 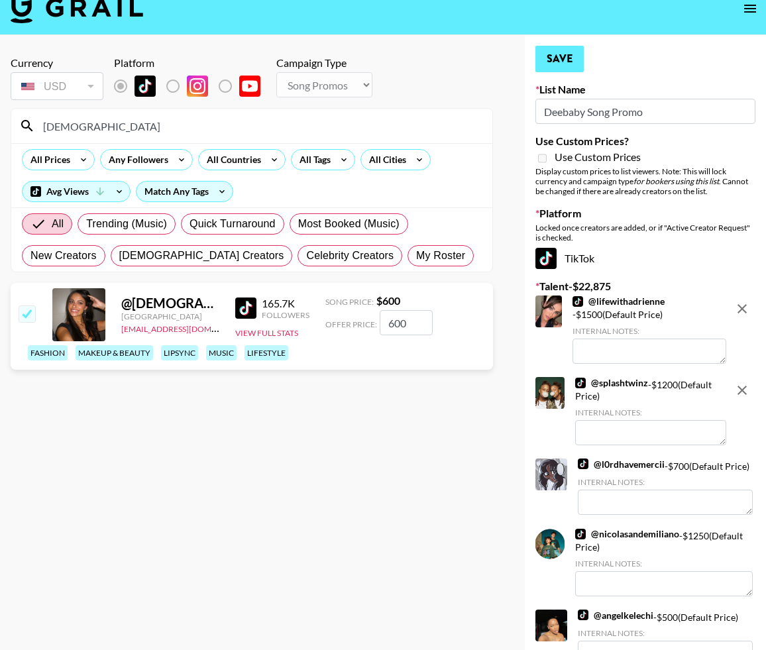 I want to click on div: Campaign Type, so click(x=324, y=63).